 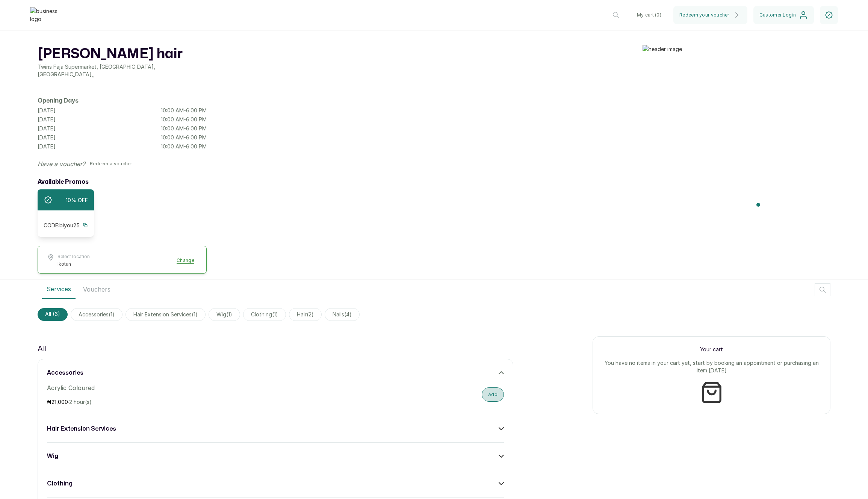 What do you see at coordinates (207, 388) in the screenshot?
I see `p: Acrylic Coloured` at bounding box center [207, 388].